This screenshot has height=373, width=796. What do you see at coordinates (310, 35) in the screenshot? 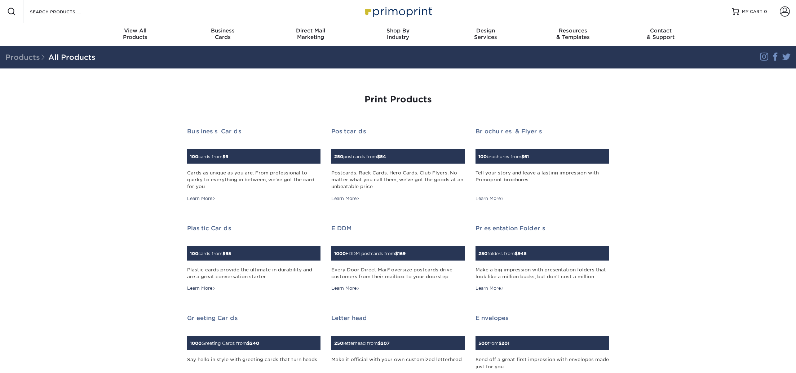
I see `a: Direct MailMarketing` at bounding box center [310, 35].